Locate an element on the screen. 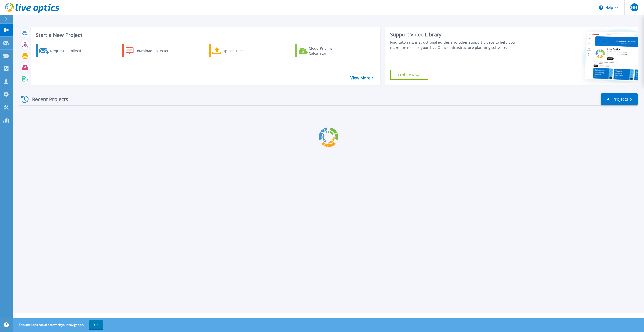 Image resolution: width=644 pixels, height=332 pixels. a: Cloud Pricing Calculator is located at coordinates (323, 51).